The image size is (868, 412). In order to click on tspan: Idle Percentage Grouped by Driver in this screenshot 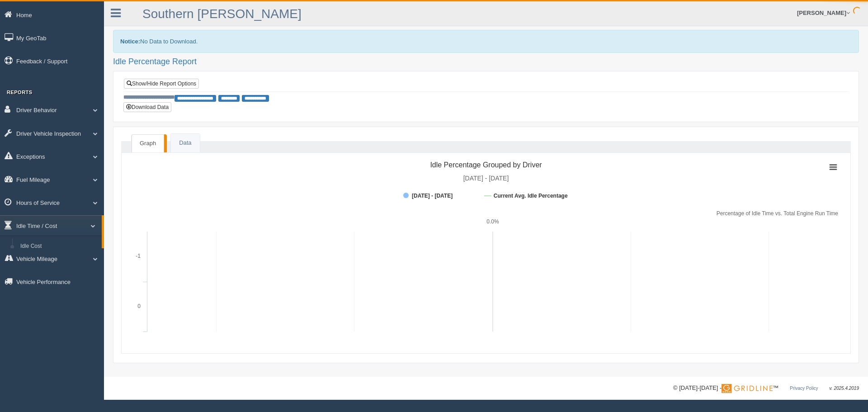, I will do `click(486, 165)`.